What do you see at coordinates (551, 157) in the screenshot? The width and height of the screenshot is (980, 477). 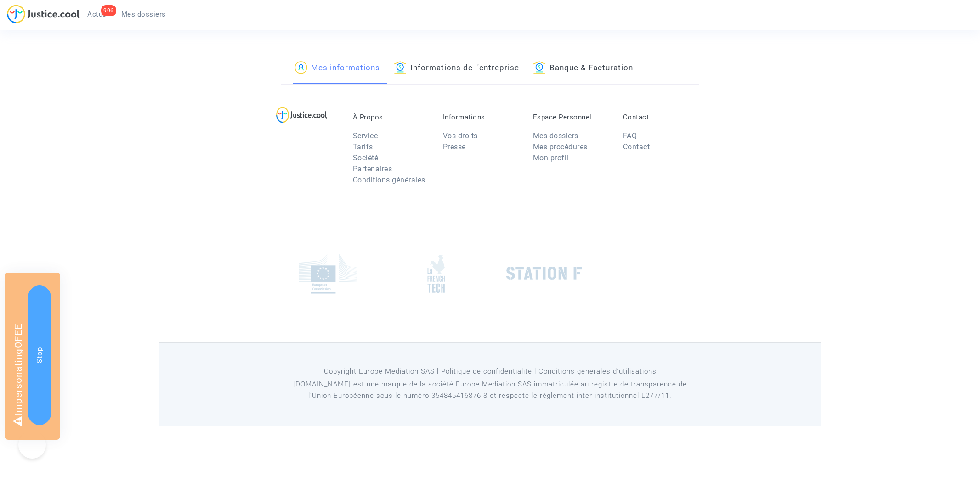 I see `a: Mon profil` at bounding box center [551, 157].